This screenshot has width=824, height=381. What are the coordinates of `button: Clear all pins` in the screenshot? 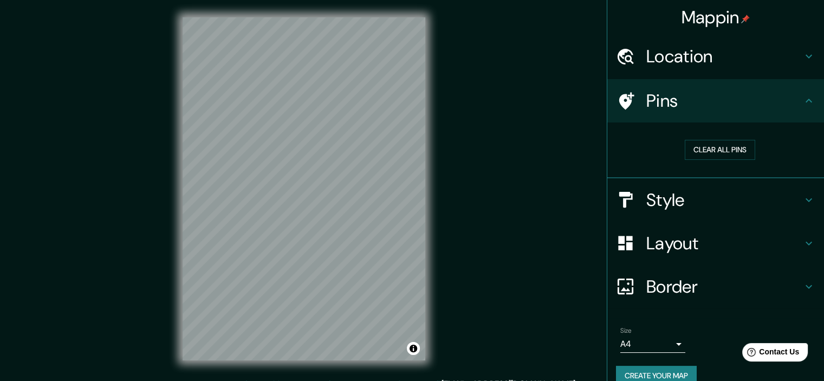 It's located at (720, 150).